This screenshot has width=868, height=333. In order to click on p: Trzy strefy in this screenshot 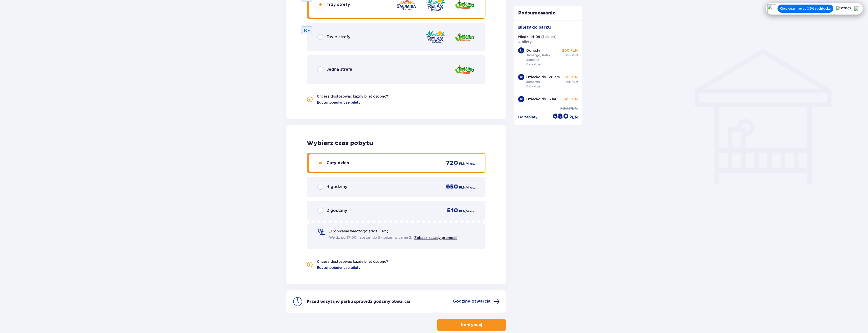, I will do `click(338, 5)`.